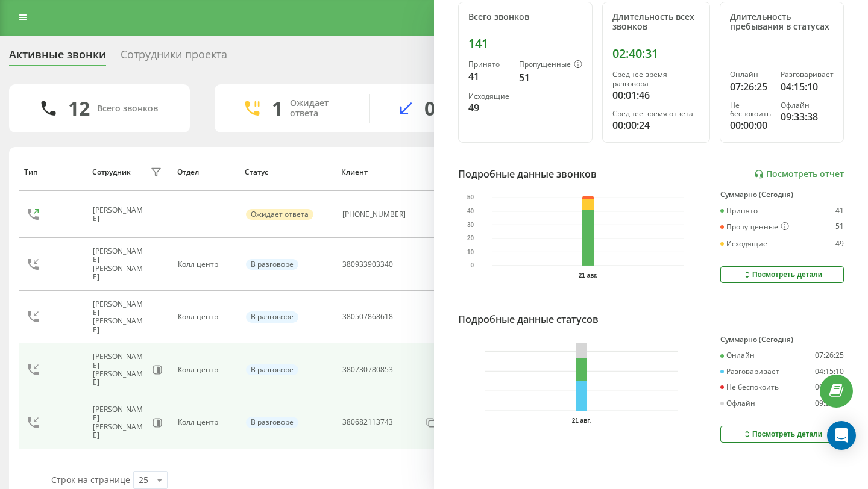  I want to click on div: 1, so click(277, 109).